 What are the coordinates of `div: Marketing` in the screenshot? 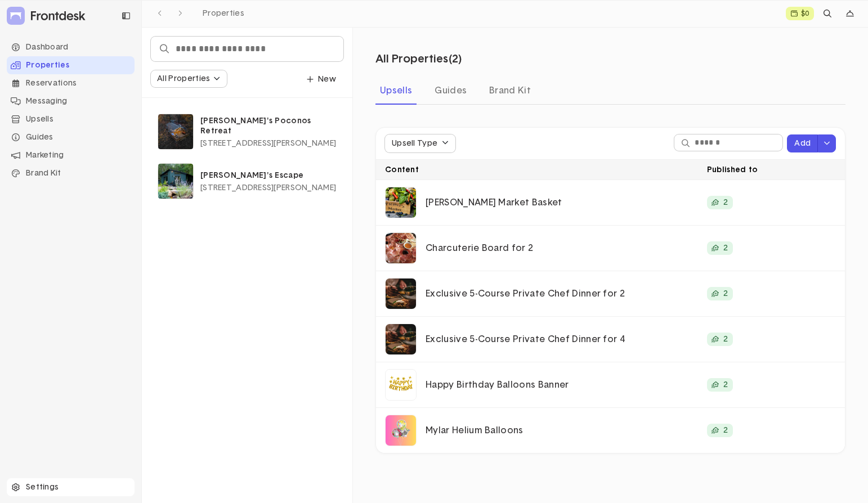 It's located at (71, 155).